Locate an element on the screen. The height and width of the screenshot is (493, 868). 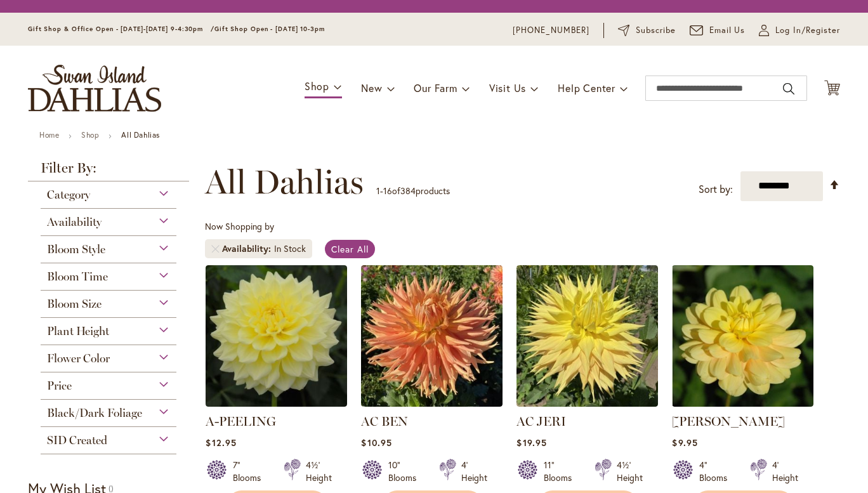
span: $10.95 is located at coordinates (376, 443).